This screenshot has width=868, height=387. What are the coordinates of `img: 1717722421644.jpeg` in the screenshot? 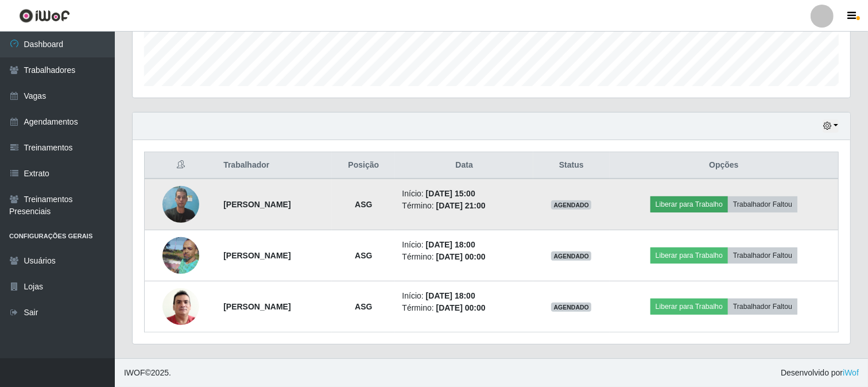 It's located at (181, 306).